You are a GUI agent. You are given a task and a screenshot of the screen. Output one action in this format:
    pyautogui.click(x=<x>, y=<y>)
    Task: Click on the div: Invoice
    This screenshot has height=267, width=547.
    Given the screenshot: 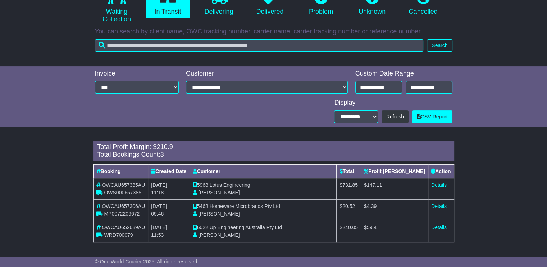 What is the action you would take?
    pyautogui.click(x=137, y=74)
    